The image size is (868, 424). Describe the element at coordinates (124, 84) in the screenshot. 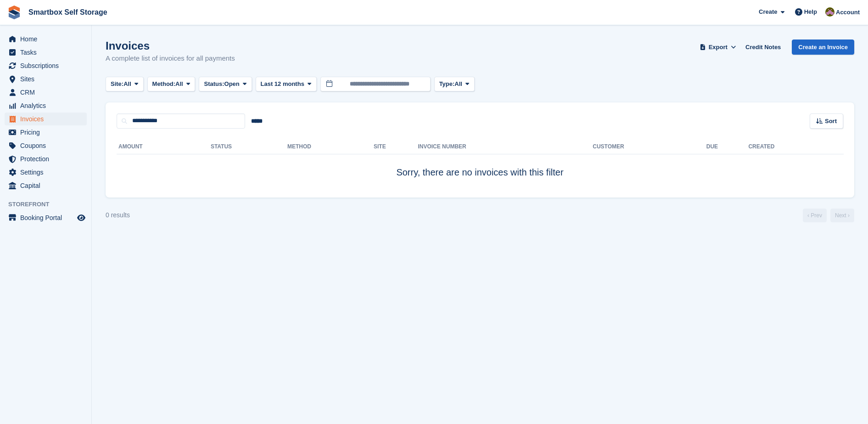

I see `button: Site: All` at that location.